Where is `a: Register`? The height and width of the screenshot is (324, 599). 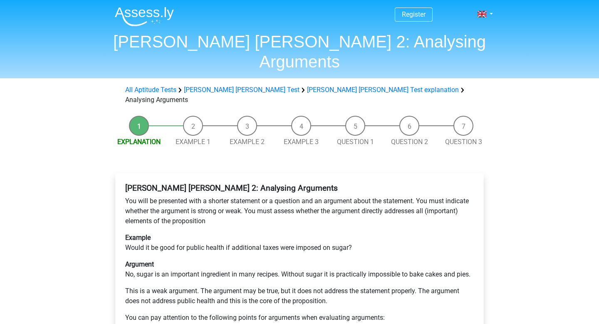 a: Register is located at coordinates (414, 14).